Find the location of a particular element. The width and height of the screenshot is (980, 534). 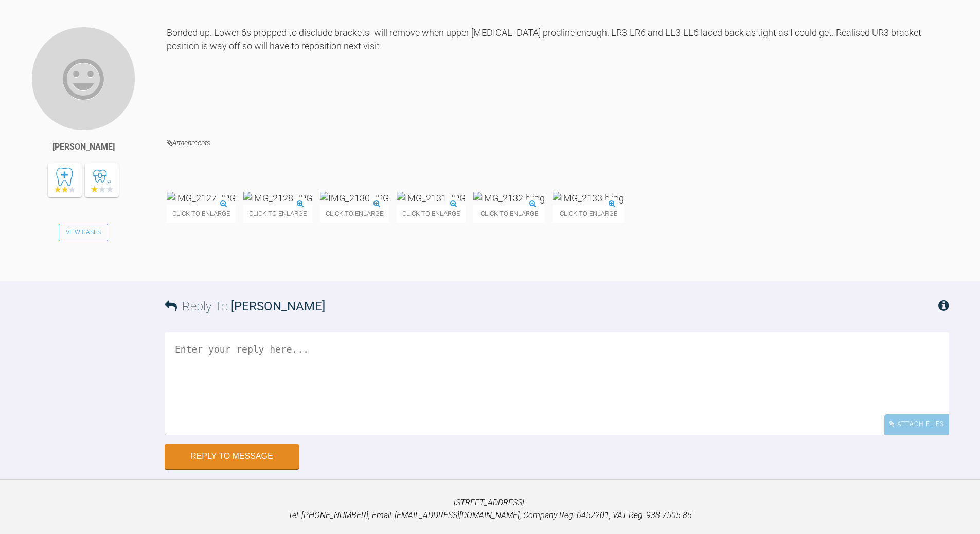

h3: Reply To is located at coordinates (245, 306).